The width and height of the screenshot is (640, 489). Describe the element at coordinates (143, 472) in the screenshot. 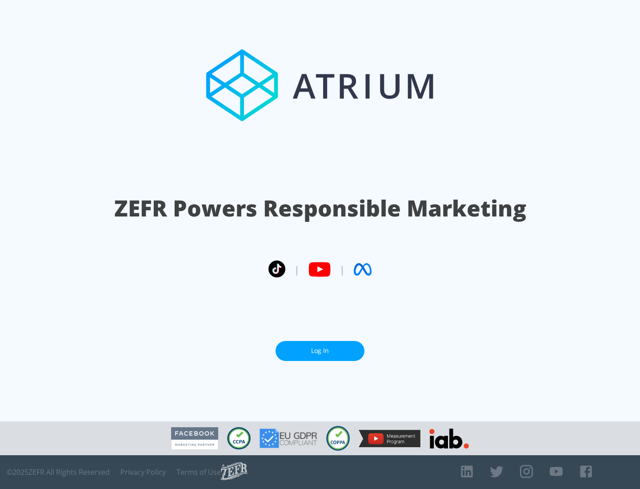

I see `a: Privacy Policy` at that location.